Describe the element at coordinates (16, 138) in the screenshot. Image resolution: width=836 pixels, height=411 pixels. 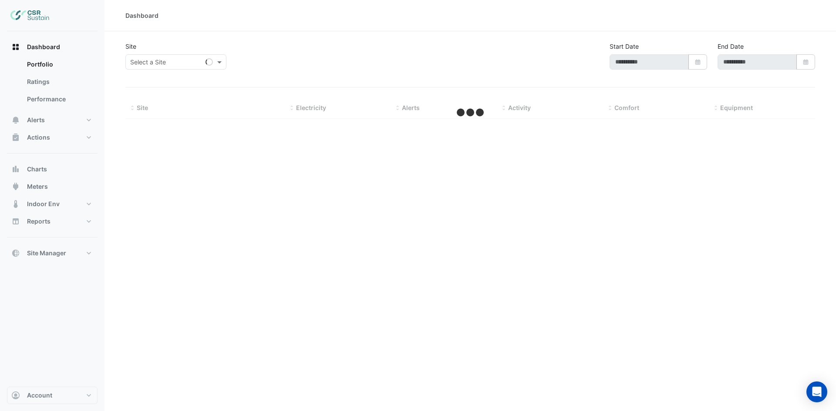
I see `app-icon: Actions` at that location.